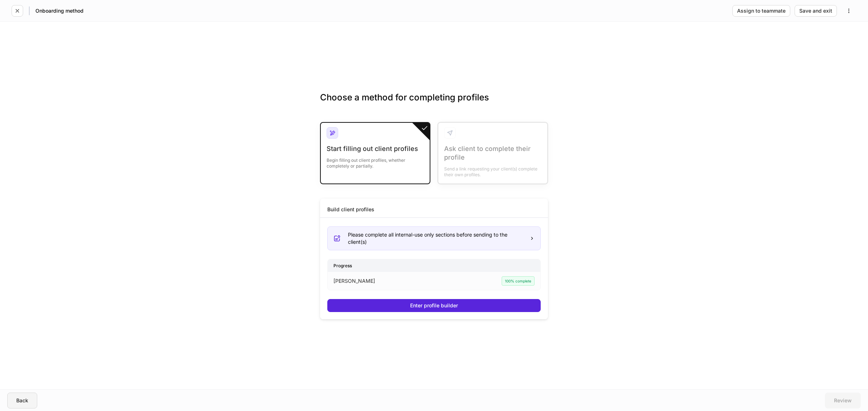 This screenshot has height=411, width=868. Describe the element at coordinates (434, 103) in the screenshot. I see `h3: Choose a method for completing profiles` at that location.